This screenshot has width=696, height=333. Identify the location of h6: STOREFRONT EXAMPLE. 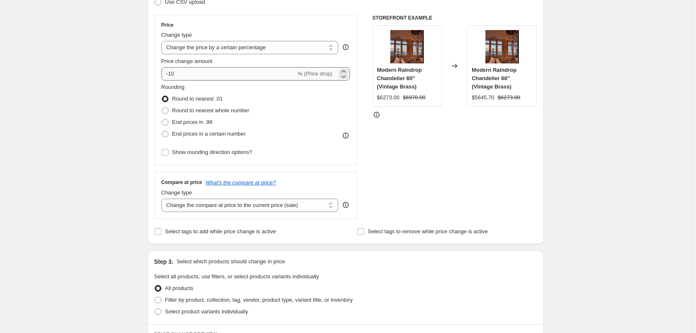
(455, 18).